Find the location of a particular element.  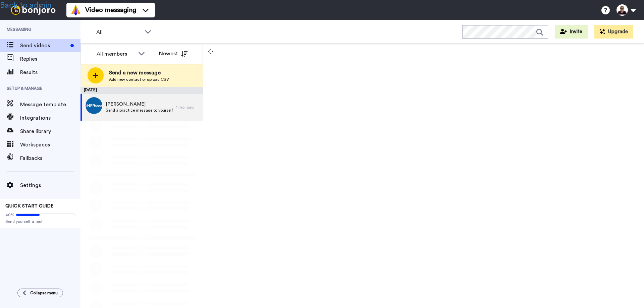

span: Video messaging is located at coordinates (111, 10).